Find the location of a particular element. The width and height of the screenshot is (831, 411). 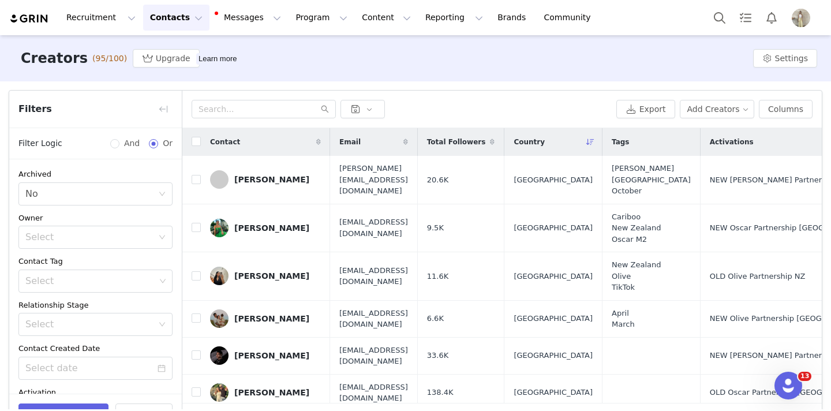

span: (95/100) is located at coordinates (110, 58).